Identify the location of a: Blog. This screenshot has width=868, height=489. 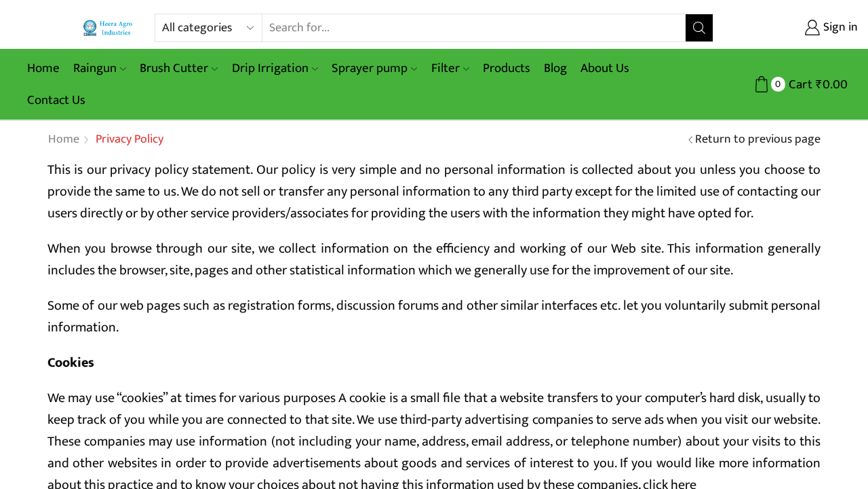
(556, 68).